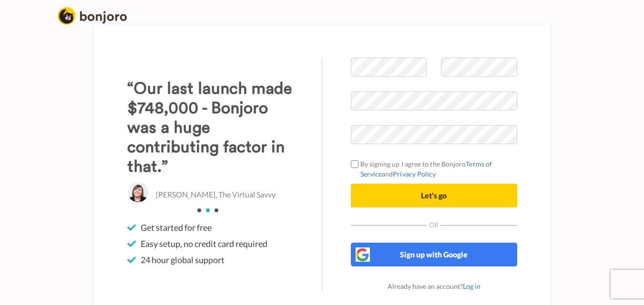 This screenshot has height=305, width=644. Describe the element at coordinates (176, 228) in the screenshot. I see `span: Get started for free` at that location.